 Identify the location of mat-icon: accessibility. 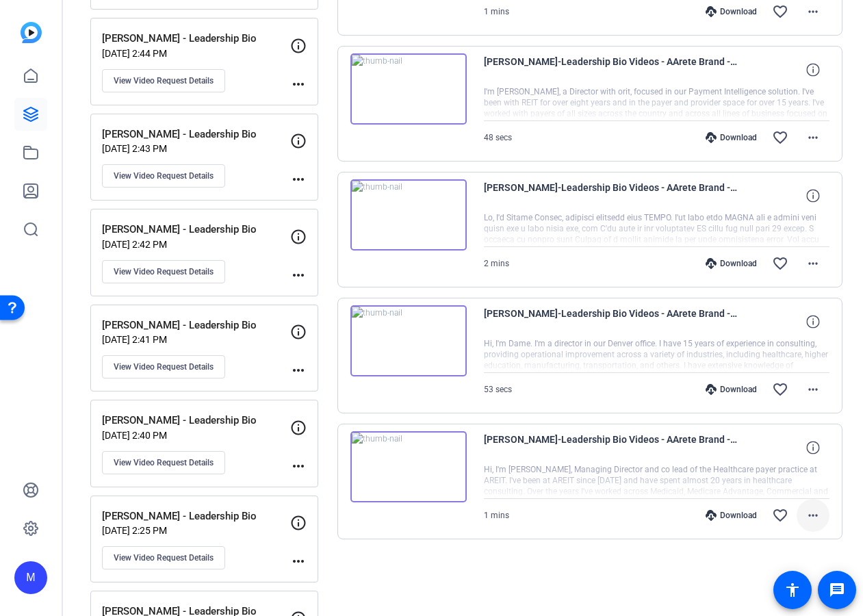
(792, 590).